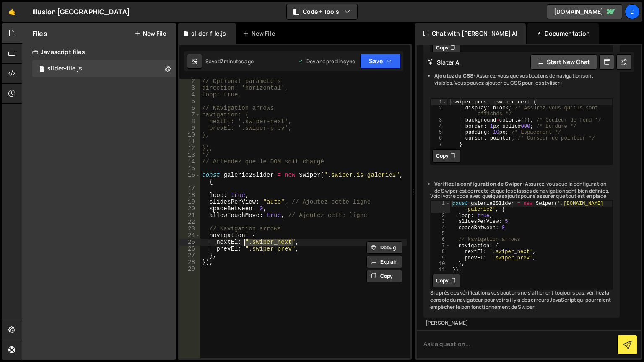 This screenshot has width=644, height=362. Describe the element at coordinates (190, 148) in the screenshot. I see `div: 12` at that location.